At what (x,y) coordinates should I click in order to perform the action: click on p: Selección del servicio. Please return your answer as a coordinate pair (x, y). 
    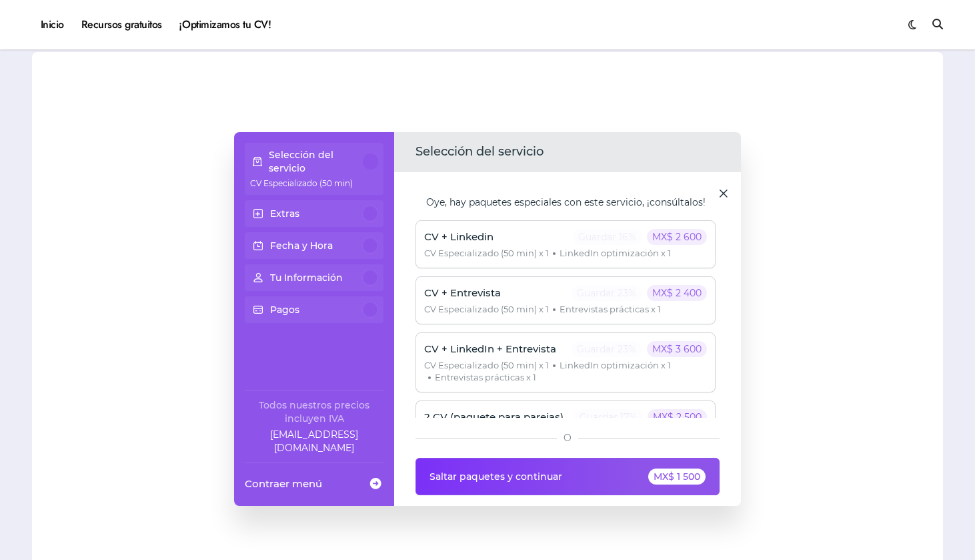
    Looking at the image, I should click on (316, 162).